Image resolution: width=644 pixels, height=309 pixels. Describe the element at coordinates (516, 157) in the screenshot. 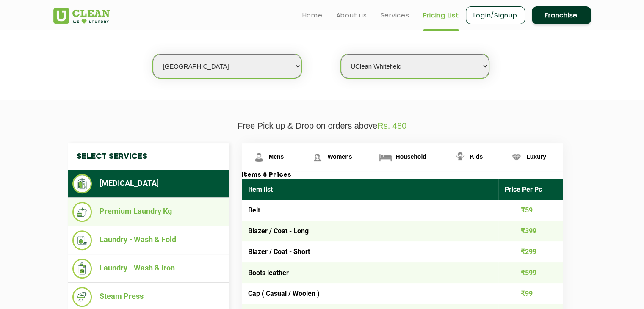

I see `img: Luxury` at that location.